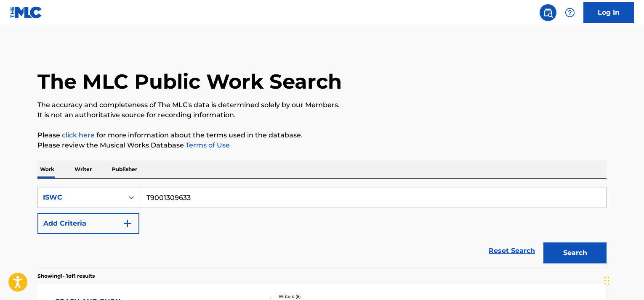  I want to click on p: Please for more information about the terms used in the database., so click(322, 135).